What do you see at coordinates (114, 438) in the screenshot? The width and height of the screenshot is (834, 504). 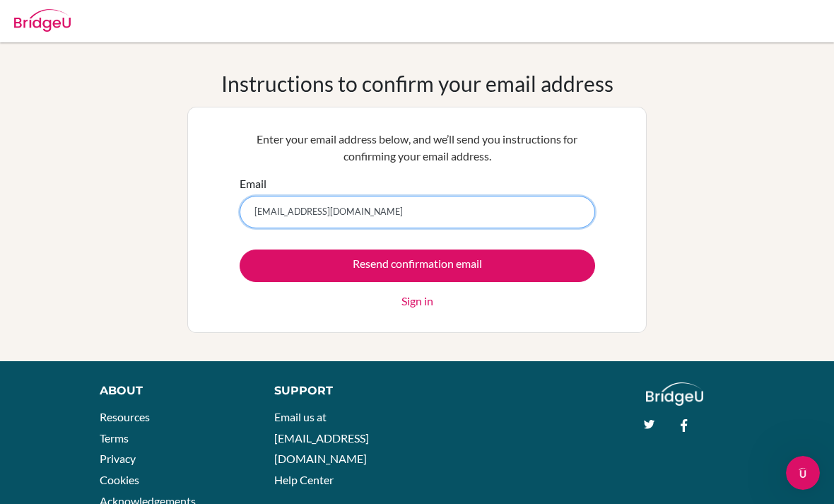 I see `a: Terms` at bounding box center [114, 438].